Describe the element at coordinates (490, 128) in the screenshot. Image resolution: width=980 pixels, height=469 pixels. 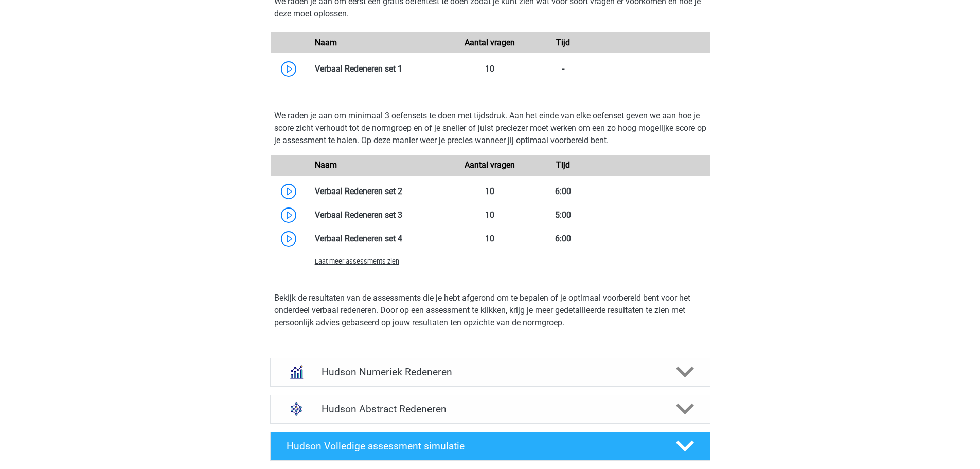
I see `p: We raden je aan om minimaal 3 oefensets te doen met tijdsdruk. Aan het einde van elke oefenset ge...` at that location.